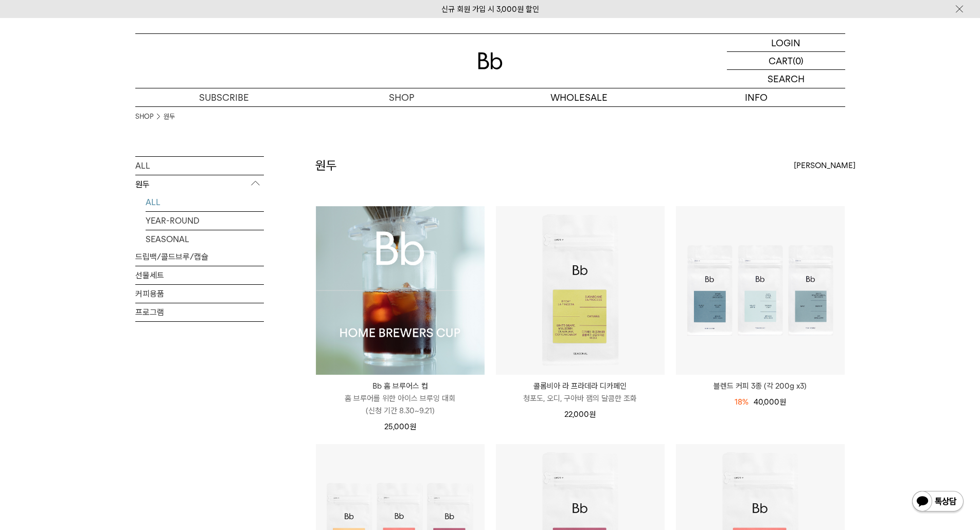  Describe the element at coordinates (580, 290) in the screenshot. I see `a: 콜롬비아 라 프라데라 디카페인` at that location.